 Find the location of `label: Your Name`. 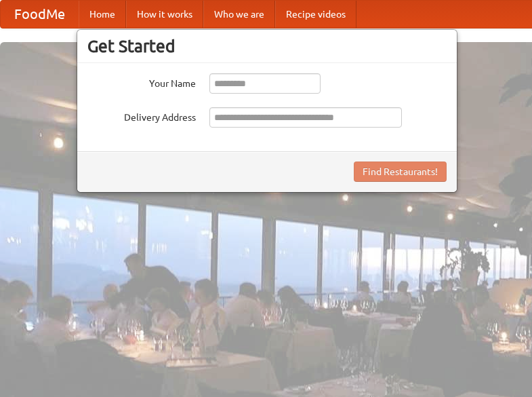

label: Your Name is located at coordinates (142, 82).